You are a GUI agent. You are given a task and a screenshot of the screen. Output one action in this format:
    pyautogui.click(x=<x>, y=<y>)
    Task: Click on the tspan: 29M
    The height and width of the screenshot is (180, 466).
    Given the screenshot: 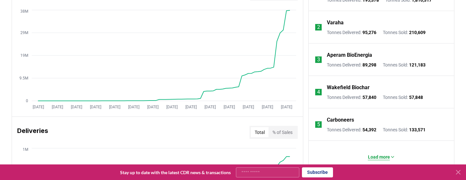 What is the action you would take?
    pyautogui.click(x=24, y=33)
    